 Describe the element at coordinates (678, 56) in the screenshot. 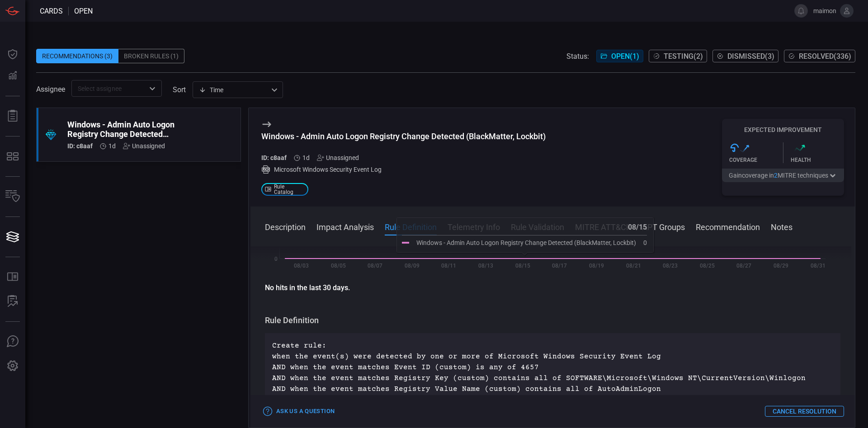

I see `button: Testing(2)` at that location.